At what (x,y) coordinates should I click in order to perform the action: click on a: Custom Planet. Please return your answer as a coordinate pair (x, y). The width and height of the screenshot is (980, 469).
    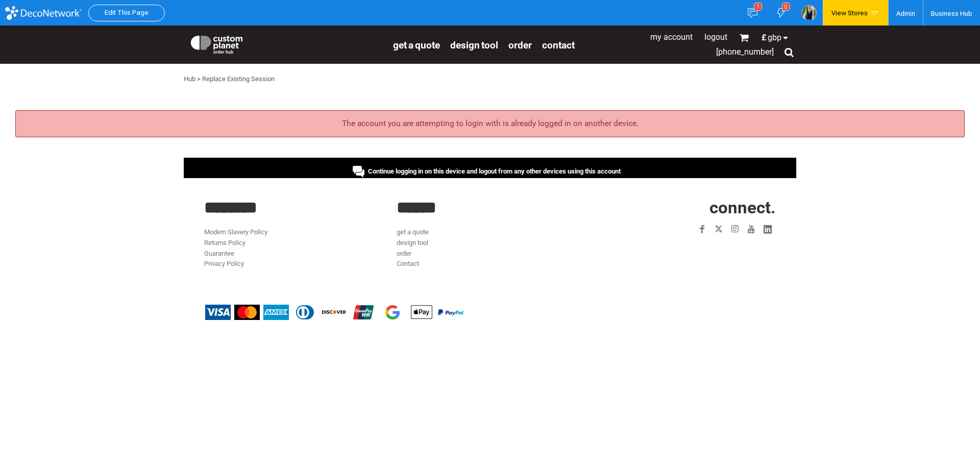
    Looking at the image, I should click on (286, 43).